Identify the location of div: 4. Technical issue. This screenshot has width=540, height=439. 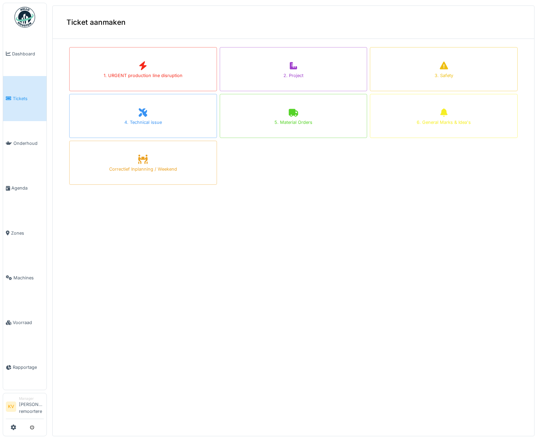
(143, 122).